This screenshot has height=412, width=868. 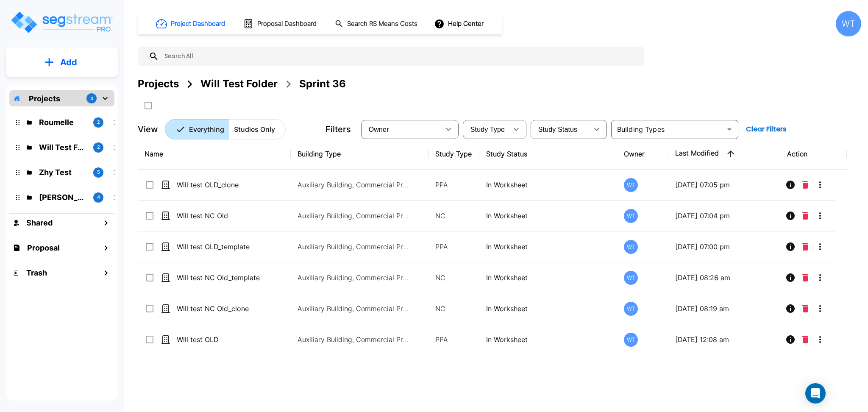 What do you see at coordinates (40, 223) in the screenshot?
I see `h1: Shared` at bounding box center [40, 223].